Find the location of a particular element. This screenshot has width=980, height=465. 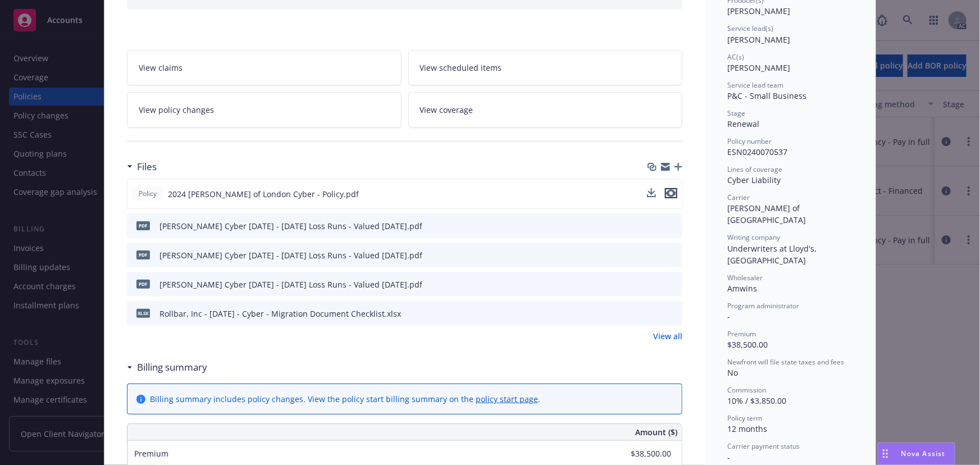

span: Amount ($) is located at coordinates (656, 432).